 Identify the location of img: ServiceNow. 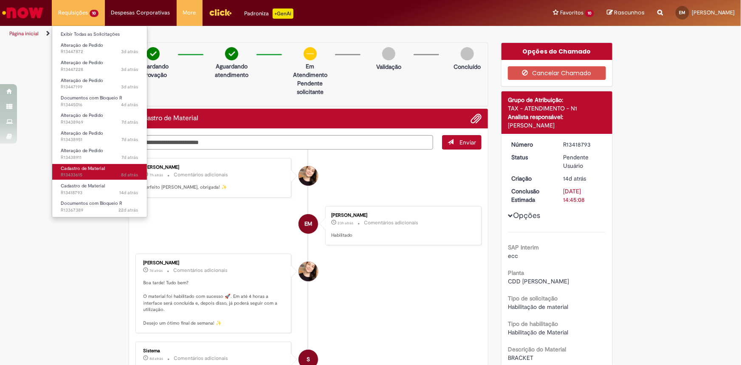
(22, 13).